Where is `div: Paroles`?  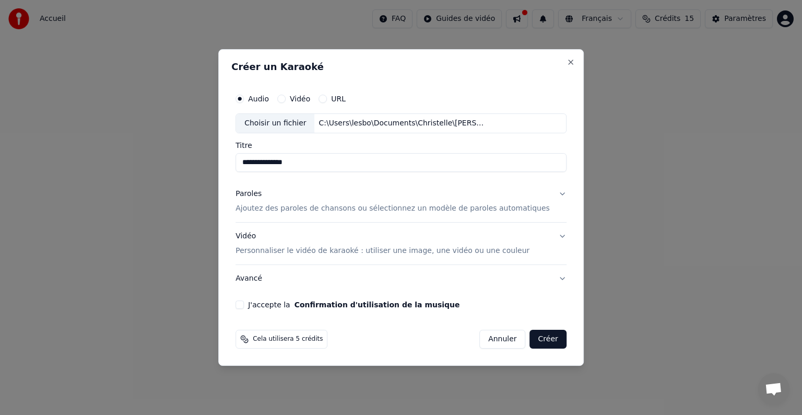 div: Paroles is located at coordinates (249, 194).